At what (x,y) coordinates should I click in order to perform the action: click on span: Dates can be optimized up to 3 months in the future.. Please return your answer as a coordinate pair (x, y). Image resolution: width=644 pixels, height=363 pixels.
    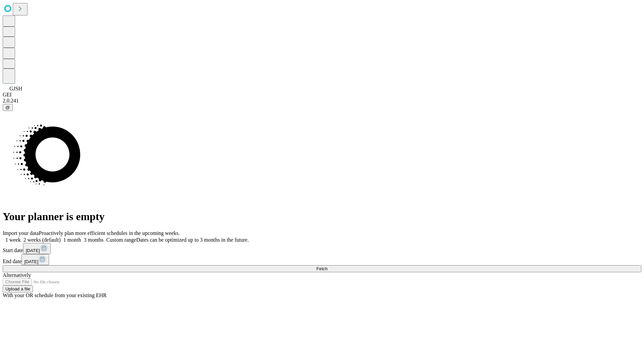
    Looking at the image, I should click on (192, 239).